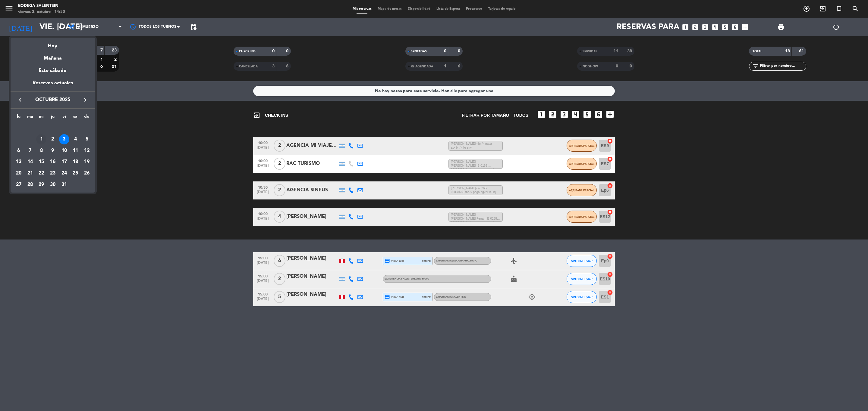  What do you see at coordinates (52, 185) in the screenshot?
I see `div: 30` at bounding box center [52, 185].